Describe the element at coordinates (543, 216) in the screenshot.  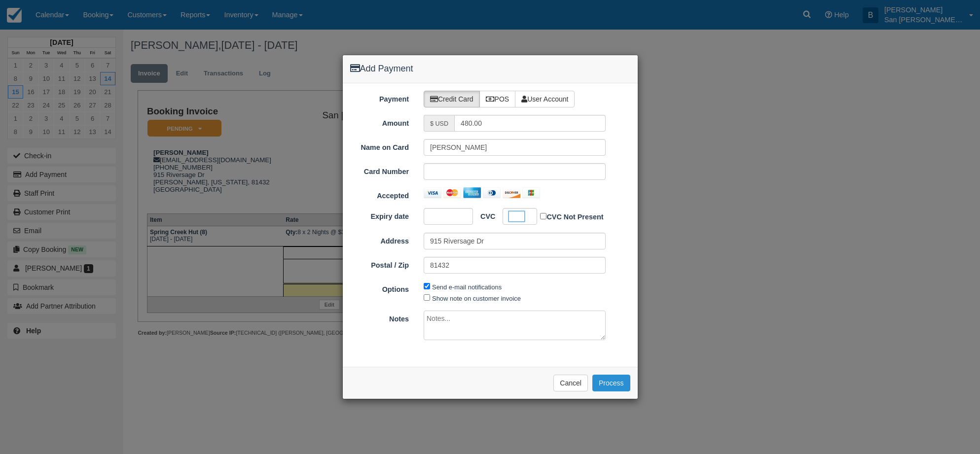
I see `input: CVC Not Present` at that location.